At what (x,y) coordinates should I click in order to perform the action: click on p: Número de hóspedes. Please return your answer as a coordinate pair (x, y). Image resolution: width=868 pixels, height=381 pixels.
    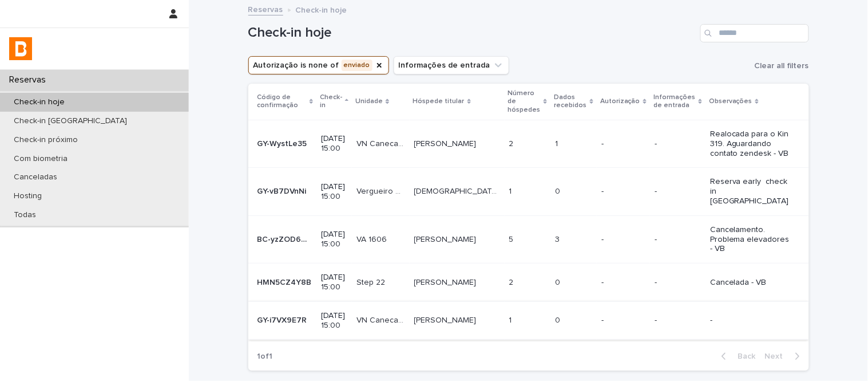
    Looking at the image, I should click on (524, 101).